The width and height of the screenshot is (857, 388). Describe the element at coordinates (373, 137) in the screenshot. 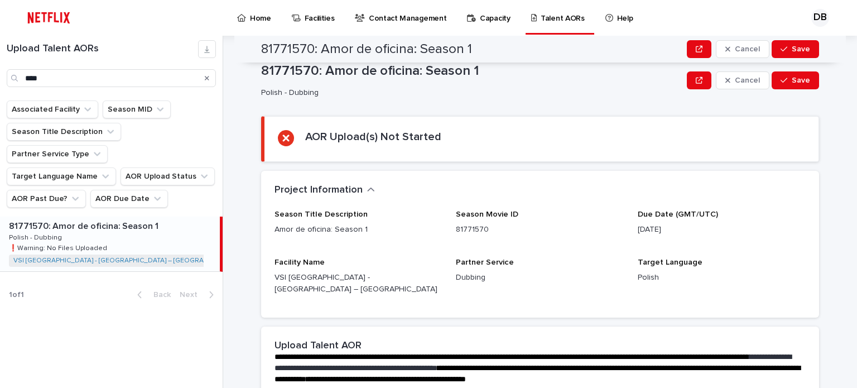

I see `h2: AOR Upload(s) Not Started` at that location.